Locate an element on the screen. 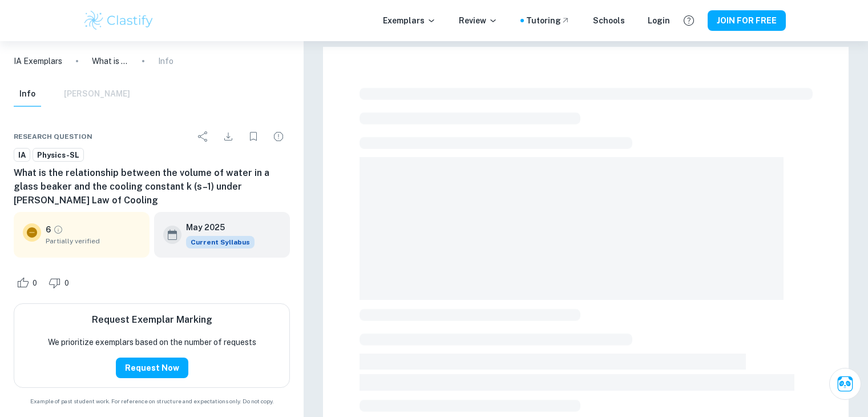 Image resolution: width=868 pixels, height=417 pixels. span: Current Syllabus is located at coordinates (220, 242).